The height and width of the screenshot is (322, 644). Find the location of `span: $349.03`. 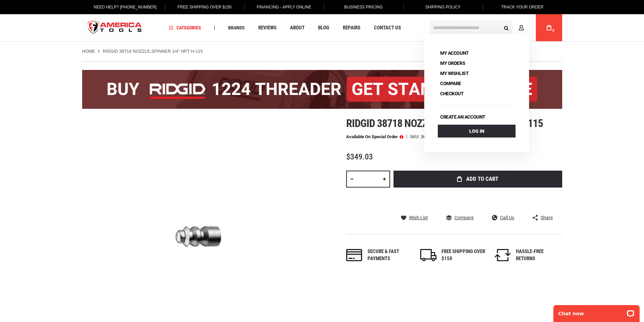

span: $349.03 is located at coordinates (359, 157).